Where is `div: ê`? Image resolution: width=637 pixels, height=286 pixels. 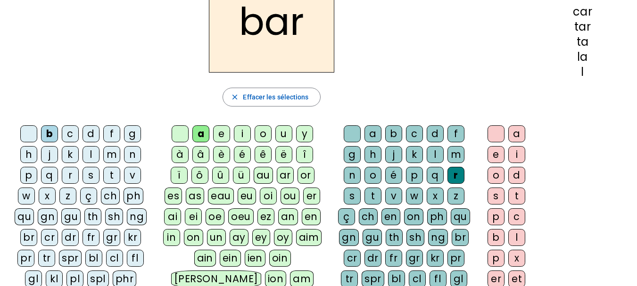
div: ê is located at coordinates (263, 155).